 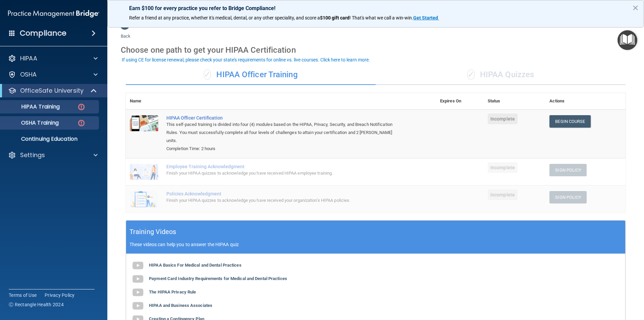 I want to click on b: The HIPAA Privacy Rule, so click(x=172, y=292).